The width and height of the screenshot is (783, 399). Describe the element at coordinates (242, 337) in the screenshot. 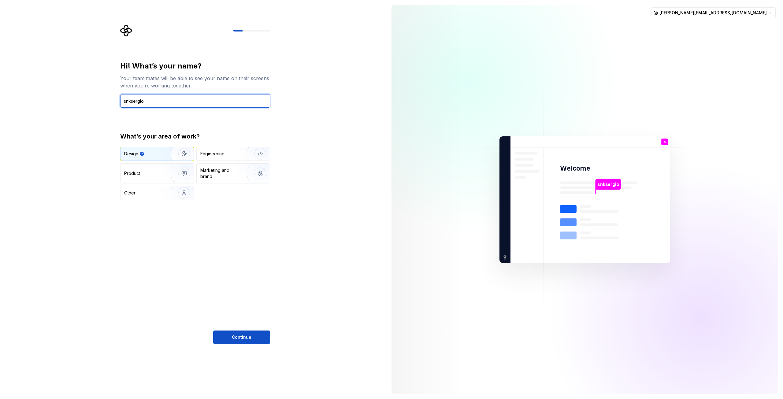

I see `span: Continue` at that location.